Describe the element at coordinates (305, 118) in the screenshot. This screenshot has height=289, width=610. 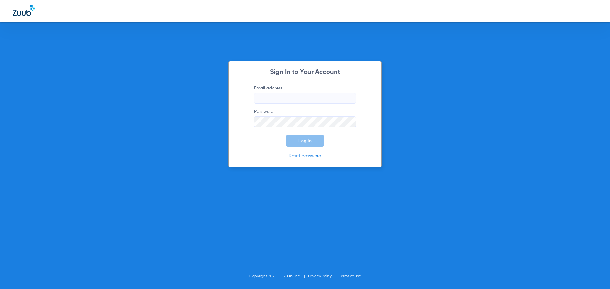
I see `label: Password` at that location.